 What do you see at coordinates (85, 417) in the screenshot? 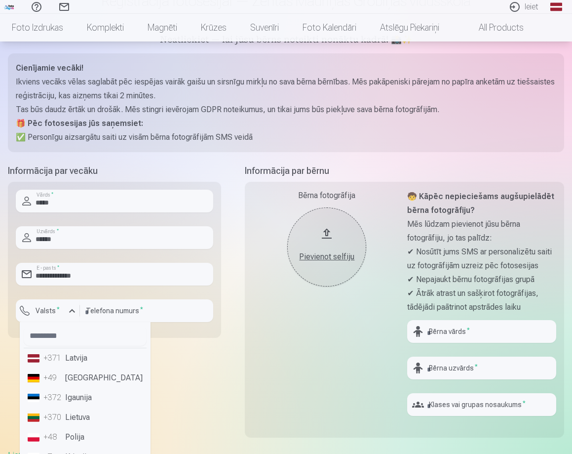
I see `li: Lietuva` at bounding box center [85, 417].